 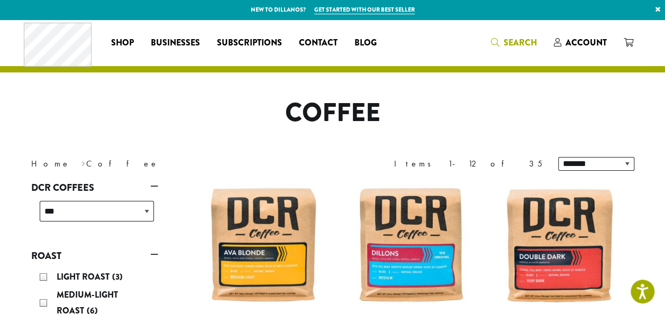 I want to click on img: Ava-Blonde-12oz-1-300x300.jpg, so click(x=263, y=245).